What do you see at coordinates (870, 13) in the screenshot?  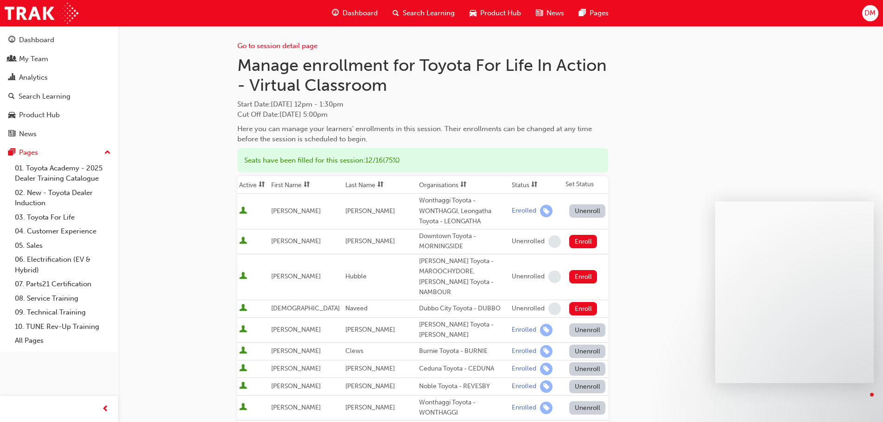 I see `button: DM` at bounding box center [870, 13].